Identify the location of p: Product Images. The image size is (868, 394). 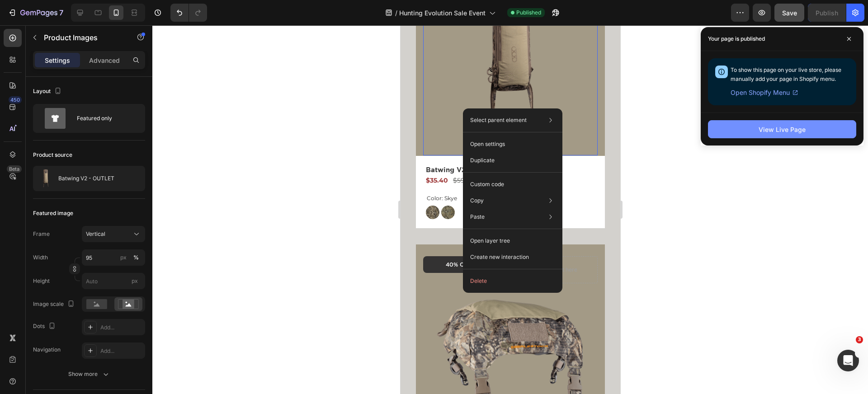
(82, 38).